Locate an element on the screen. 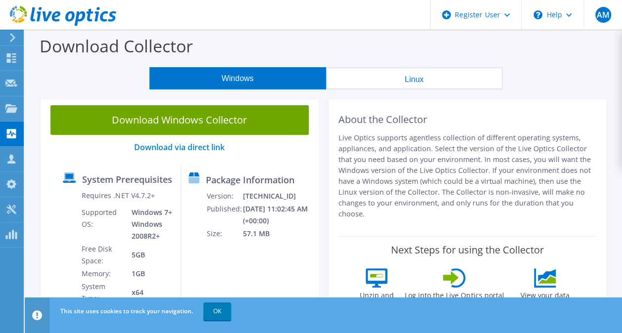 The image size is (622, 333). label: Download Collector is located at coordinates (116, 46).